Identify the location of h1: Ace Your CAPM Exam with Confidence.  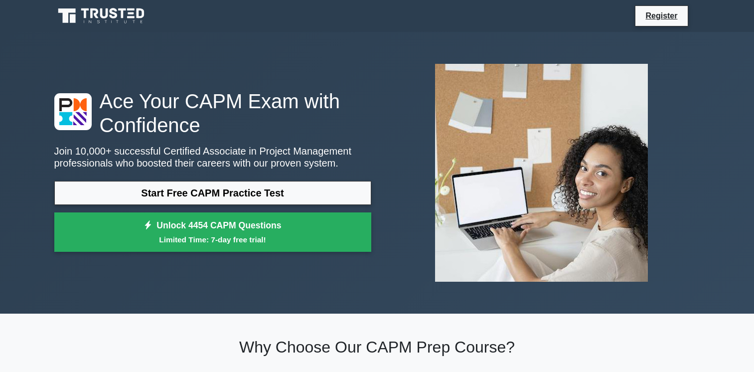
(213, 113).